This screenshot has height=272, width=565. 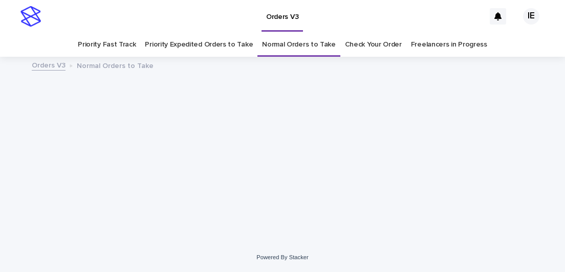 What do you see at coordinates (449, 44) in the screenshot?
I see `a: Freelancers in Progress` at bounding box center [449, 44].